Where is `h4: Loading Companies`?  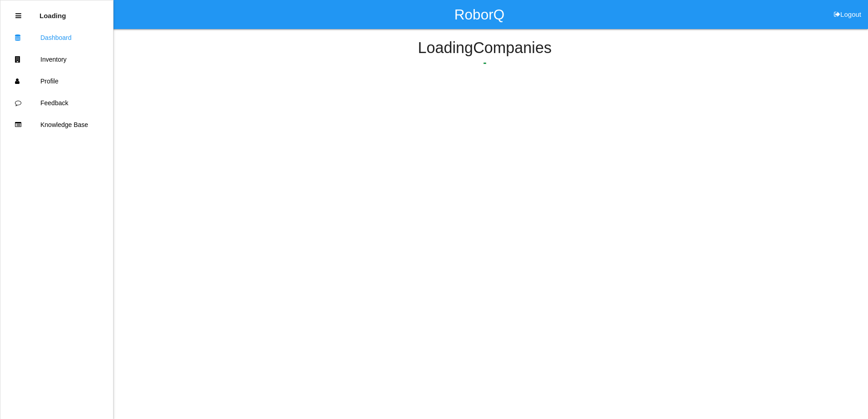
h4: Loading Companies is located at coordinates (485, 48).